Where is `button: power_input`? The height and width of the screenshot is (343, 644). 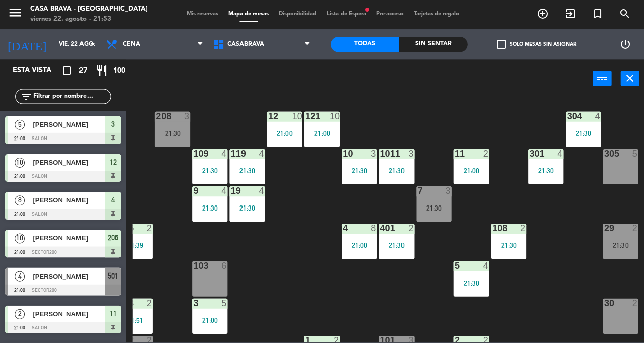 button: power_input is located at coordinates (600, 79).